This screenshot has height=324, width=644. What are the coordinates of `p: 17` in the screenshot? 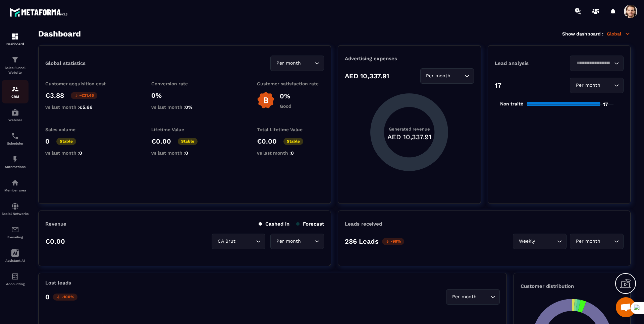 It's located at (498, 86).